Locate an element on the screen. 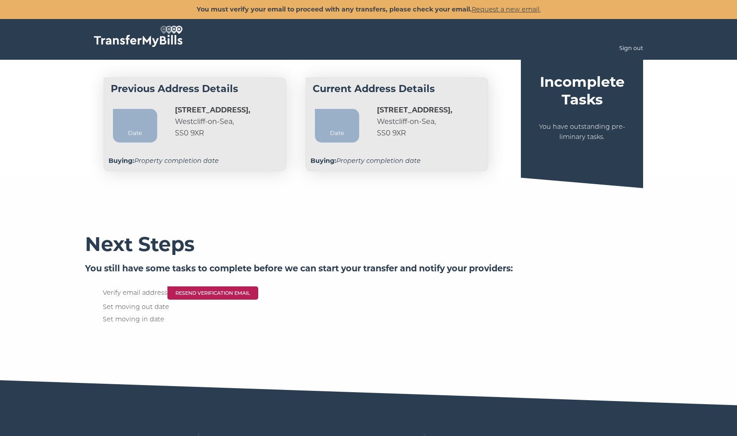 The width and height of the screenshot is (737, 436). h4: Current Address Details is located at coordinates (397, 89).